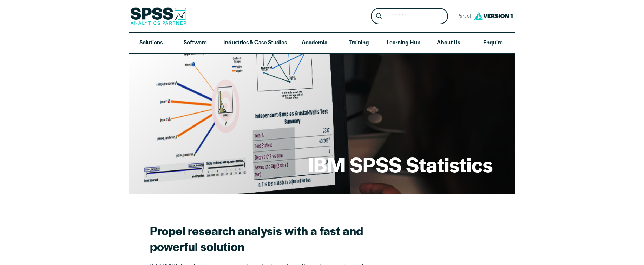 The width and height of the screenshot is (644, 265). I want to click on a: About Us, so click(448, 43).